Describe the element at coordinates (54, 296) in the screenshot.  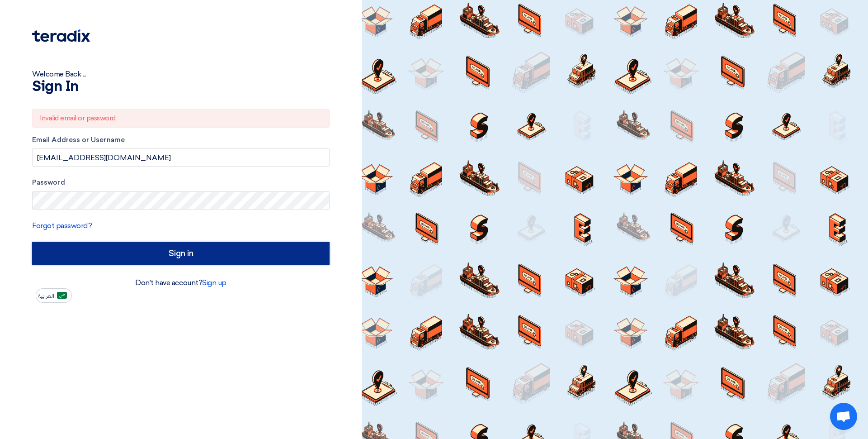
I see `button: العربية` at that location.